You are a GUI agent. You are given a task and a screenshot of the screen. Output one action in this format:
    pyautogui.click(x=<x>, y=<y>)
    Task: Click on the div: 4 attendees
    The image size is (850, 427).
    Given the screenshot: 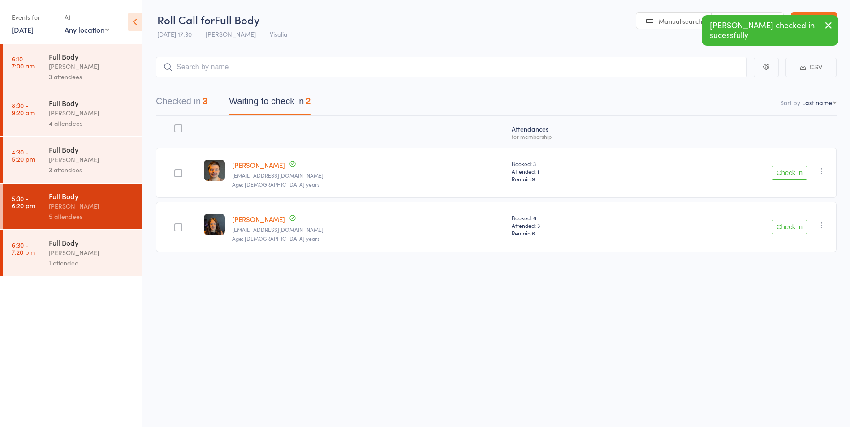 What is the action you would take?
    pyautogui.click(x=91, y=123)
    